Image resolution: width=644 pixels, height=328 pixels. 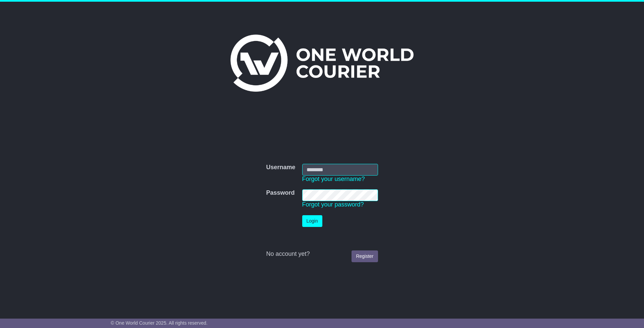 I want to click on label: Password, so click(x=280, y=193).